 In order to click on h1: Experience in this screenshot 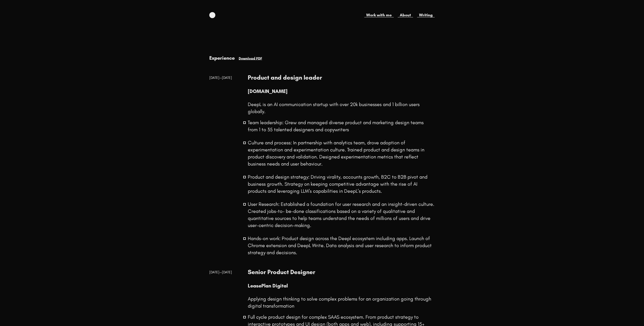, I will do `click(322, 58)`.